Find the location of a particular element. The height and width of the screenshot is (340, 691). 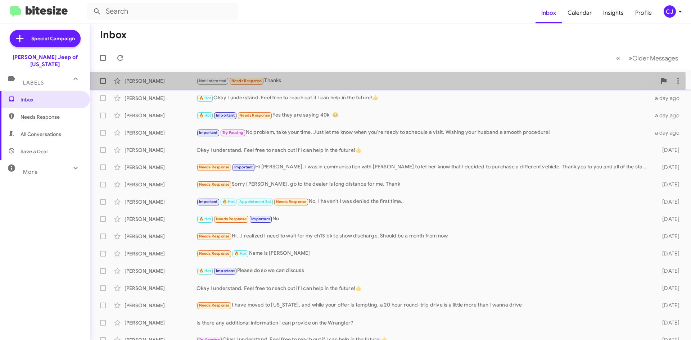

span: Try Pausing is located at coordinates (233, 132).